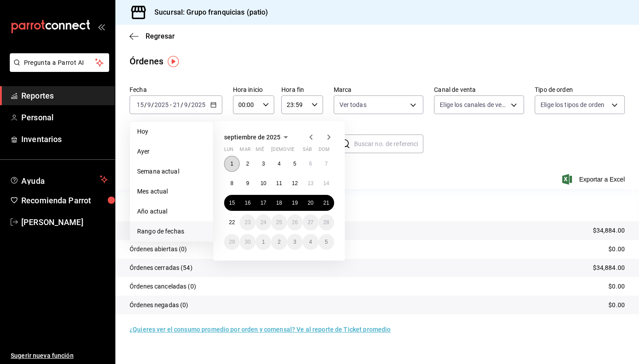  I want to click on span: Exportar a Excel, so click(594, 179).